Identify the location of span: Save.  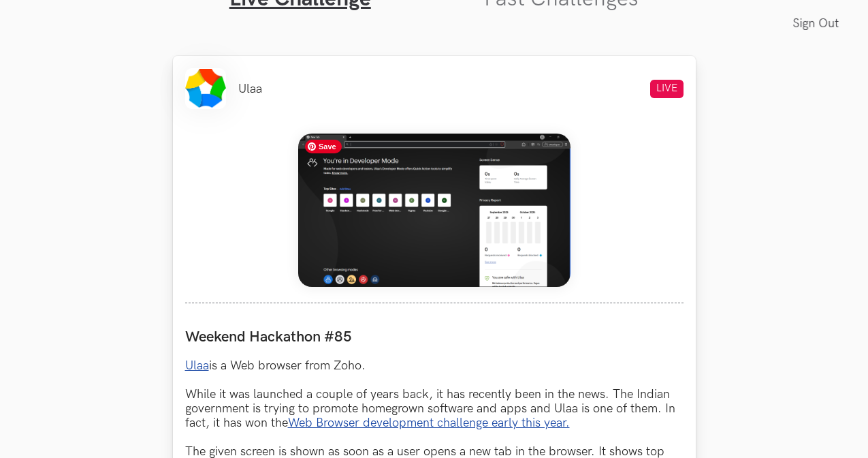
(324, 147).